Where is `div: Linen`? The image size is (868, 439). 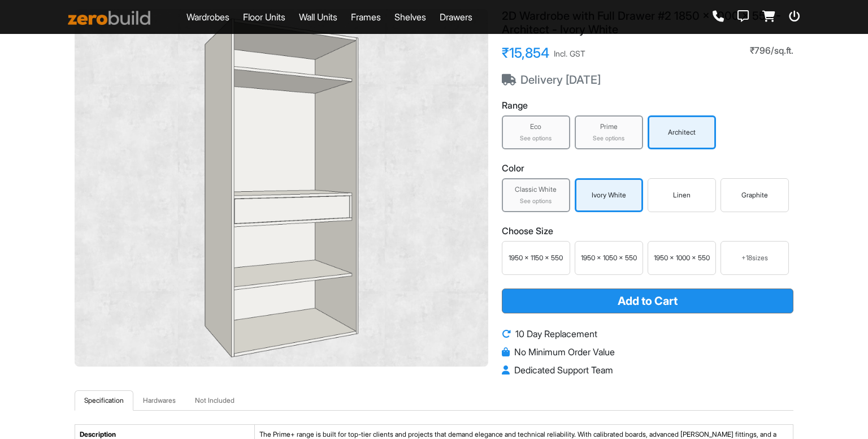
div: Linen is located at coordinates (682, 195).